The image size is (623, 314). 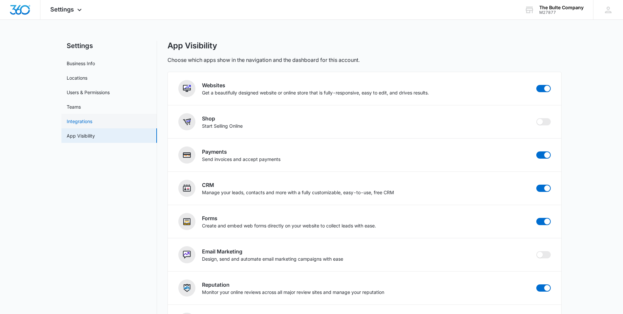 I want to click on a: App Visibility, so click(x=81, y=135).